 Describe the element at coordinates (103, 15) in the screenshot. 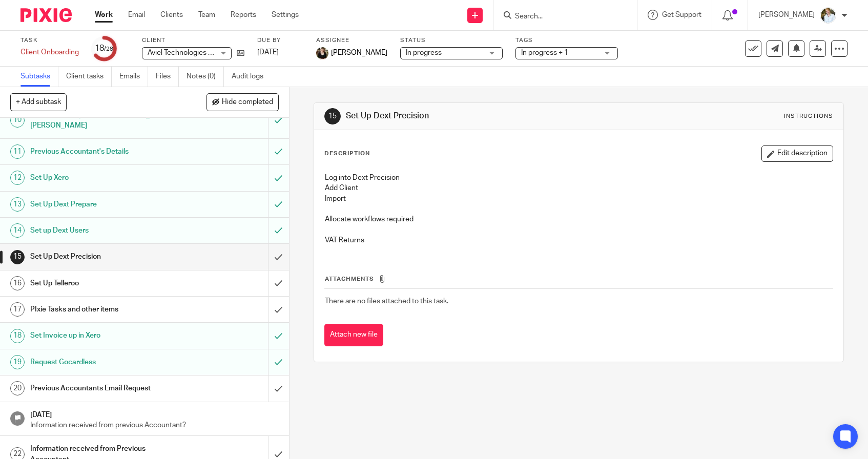

I see `a: Work` at that location.